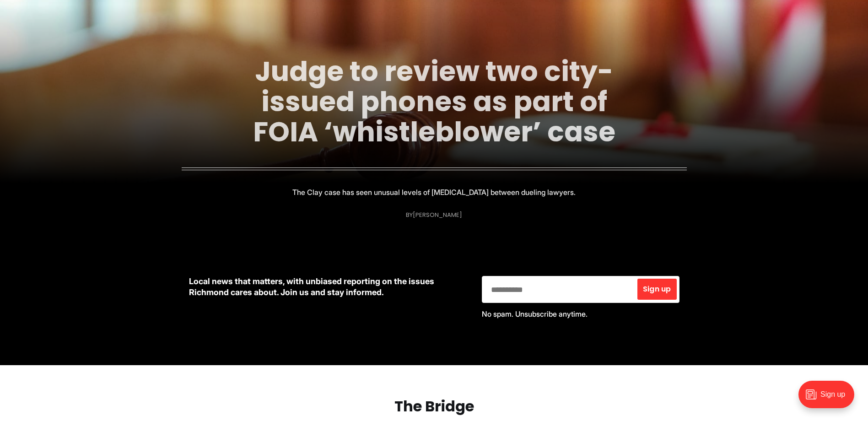 This screenshot has height=421, width=868. Describe the element at coordinates (434, 214) in the screenshot. I see `div: By` at that location.